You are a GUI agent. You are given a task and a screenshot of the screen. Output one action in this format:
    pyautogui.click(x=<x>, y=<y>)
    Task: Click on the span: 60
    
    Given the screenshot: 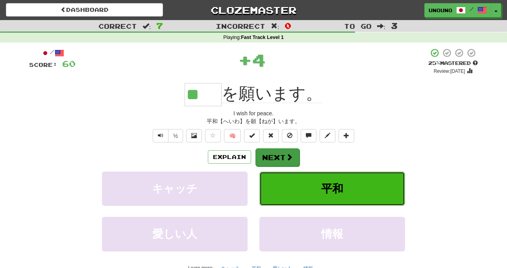 What is the action you would take?
    pyautogui.click(x=69, y=63)
    